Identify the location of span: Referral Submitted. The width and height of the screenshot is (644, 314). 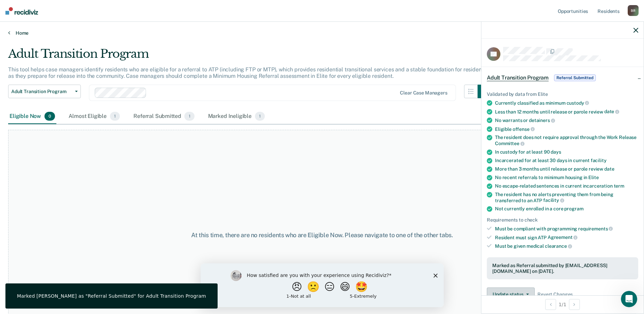
(574, 78).